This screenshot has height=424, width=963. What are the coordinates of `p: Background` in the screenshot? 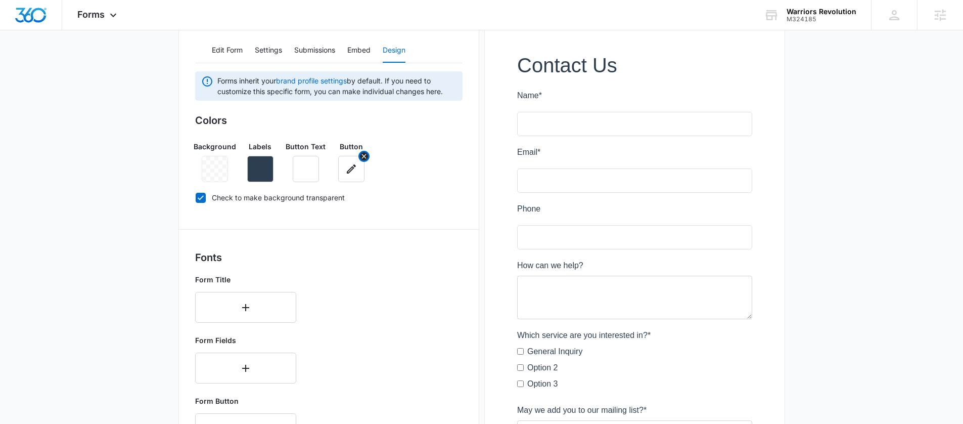 It's located at (215, 146).